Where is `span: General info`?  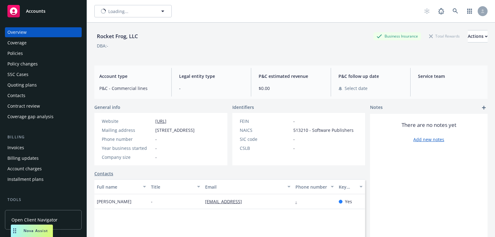
span: General info is located at coordinates (107, 107).